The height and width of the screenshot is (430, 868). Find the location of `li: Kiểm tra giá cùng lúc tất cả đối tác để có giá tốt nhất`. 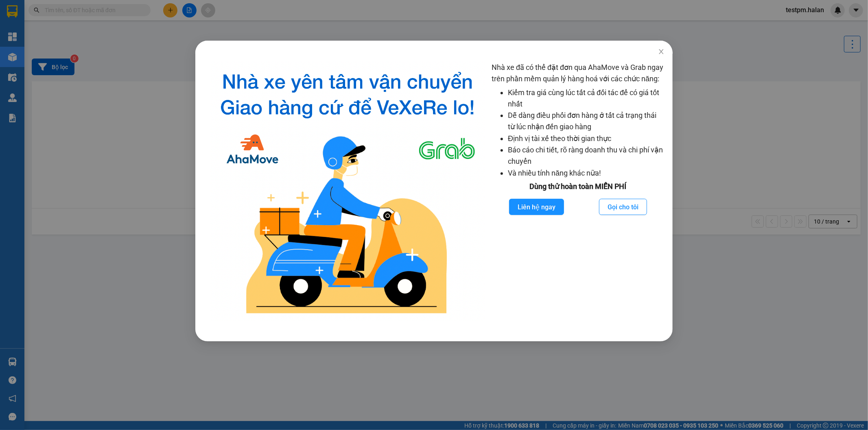

li: Kiểm tra giá cùng lúc tất cả đối tác để có giá tốt nhất is located at coordinates (586, 98).